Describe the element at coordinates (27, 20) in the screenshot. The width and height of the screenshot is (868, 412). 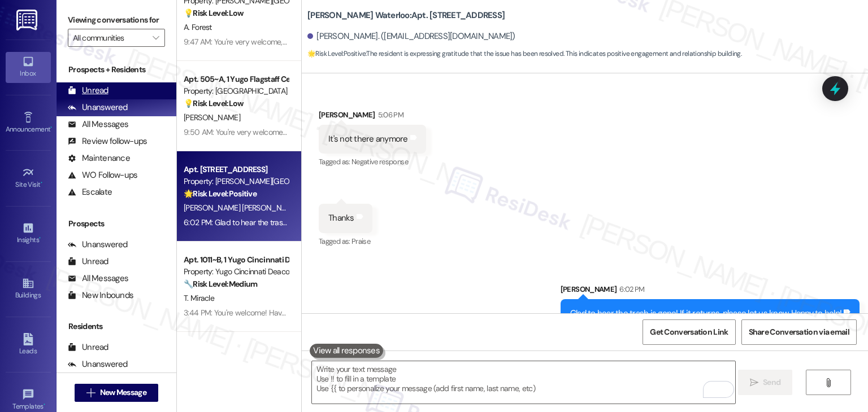
I see `img: ResiDesk Logo` at that location.